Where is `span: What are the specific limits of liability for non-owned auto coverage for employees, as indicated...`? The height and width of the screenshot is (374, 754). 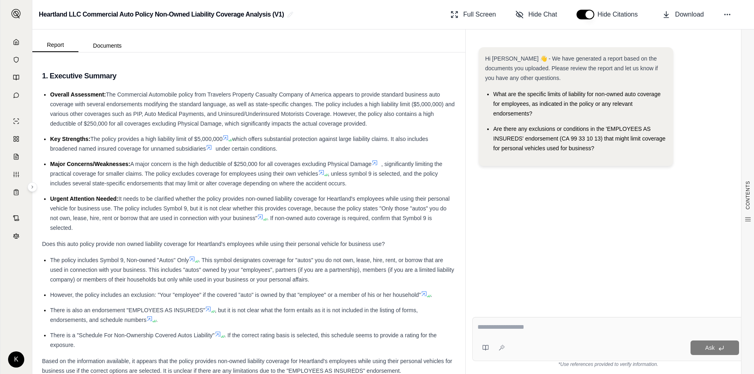 span: What are the specific limits of liability for non-owned auto coverage for employees, as indicated... is located at coordinates (577, 104).